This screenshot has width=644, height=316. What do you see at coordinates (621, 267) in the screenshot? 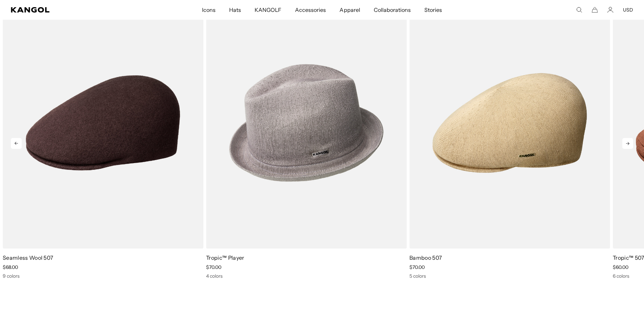
I see `span: $60.00` at bounding box center [621, 267].